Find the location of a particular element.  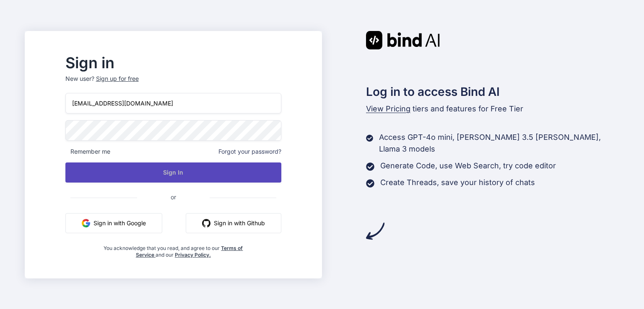

span: Forgot your password? is located at coordinates (250, 152).